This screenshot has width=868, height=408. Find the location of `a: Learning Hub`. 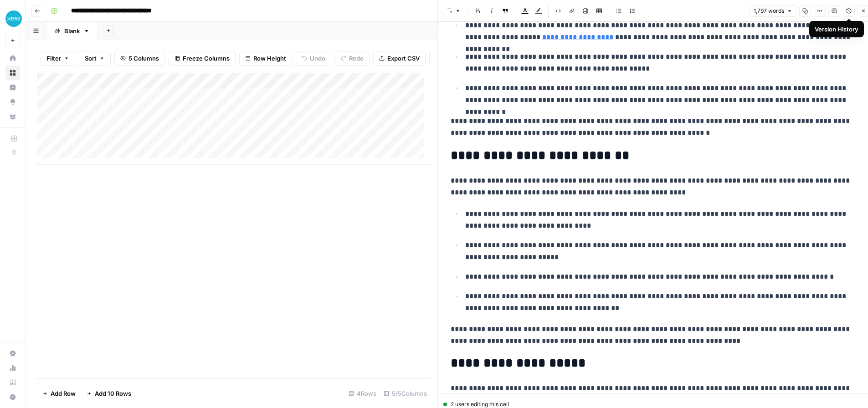

a: Learning Hub is located at coordinates (12, 382).